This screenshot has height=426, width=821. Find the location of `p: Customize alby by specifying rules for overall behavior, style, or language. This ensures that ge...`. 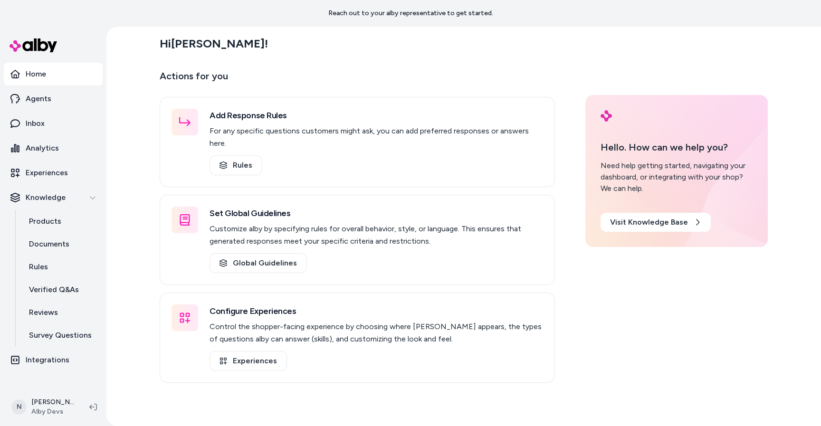

p: Customize alby by specifying rules for overall behavior, style, or language. This ensures that ge... is located at coordinates (376, 235).